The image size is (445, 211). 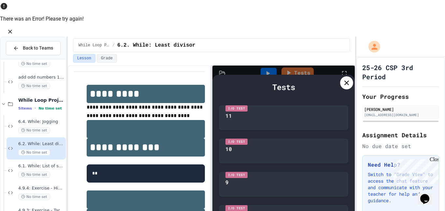 What do you see at coordinates (41, 77) in the screenshot?
I see `span: add odd numbers 1-1000` at bounding box center [41, 77].